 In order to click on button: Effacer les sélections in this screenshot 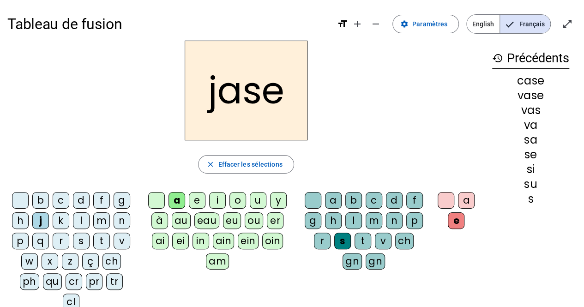, I will do `click(246, 164)`.